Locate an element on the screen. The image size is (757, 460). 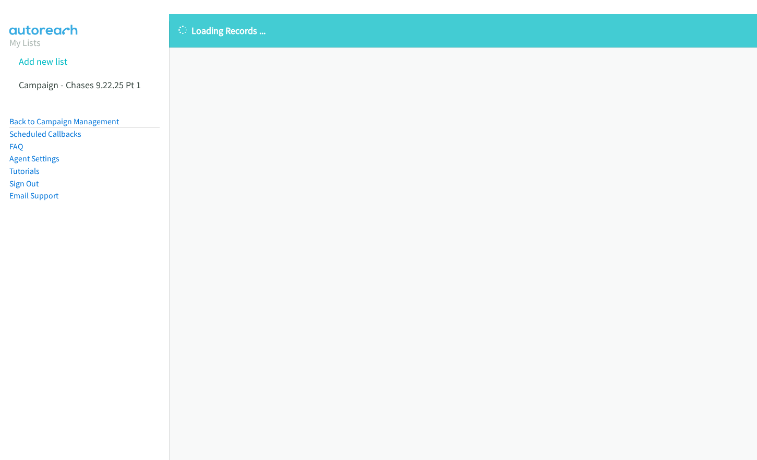
a: Campaign - Chases 9.22.25 Pt 1 is located at coordinates (80, 85).